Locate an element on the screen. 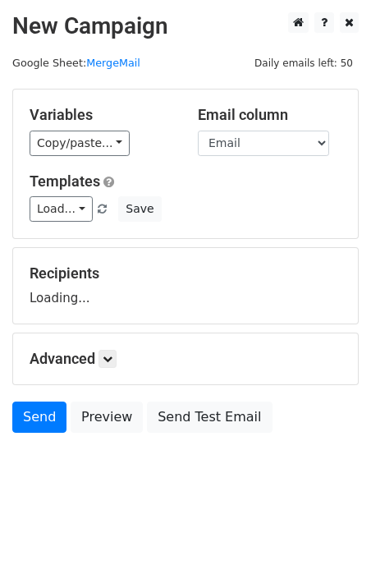 The height and width of the screenshot is (588, 371). h5: Variables is located at coordinates (101, 115).